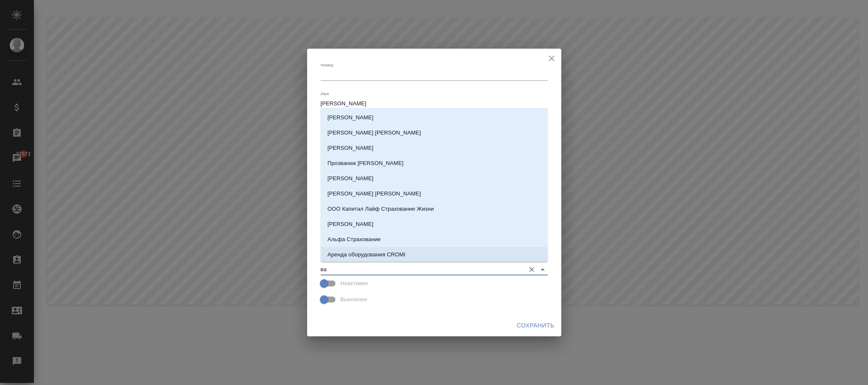 The height and width of the screenshot is (385, 868). I want to click on span: Выключен, so click(353, 299).